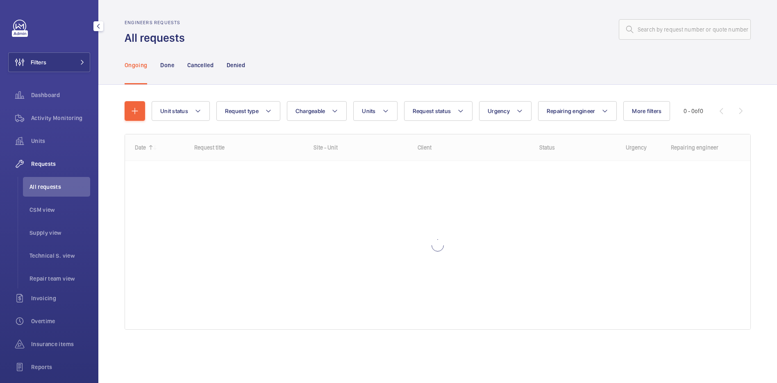  I want to click on span: Technical S. view, so click(60, 256).